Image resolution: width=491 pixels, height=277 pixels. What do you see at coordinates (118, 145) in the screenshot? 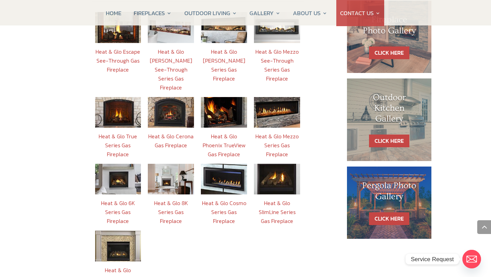
I see `a: Heat & Glo True Series Gas Fireplace` at bounding box center [118, 145].